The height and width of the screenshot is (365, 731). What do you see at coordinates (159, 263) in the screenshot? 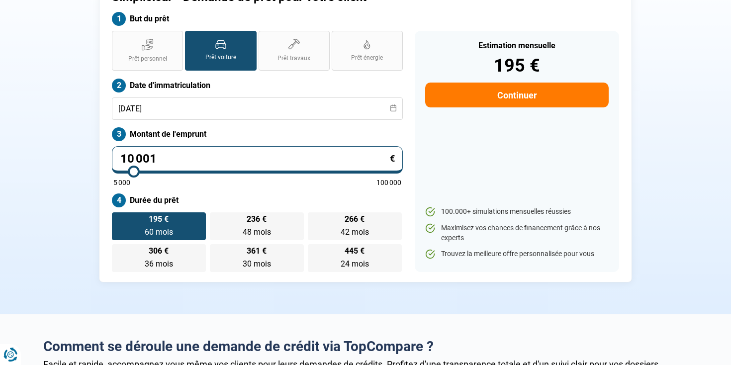
I see `span: 36 mois` at bounding box center [159, 263].